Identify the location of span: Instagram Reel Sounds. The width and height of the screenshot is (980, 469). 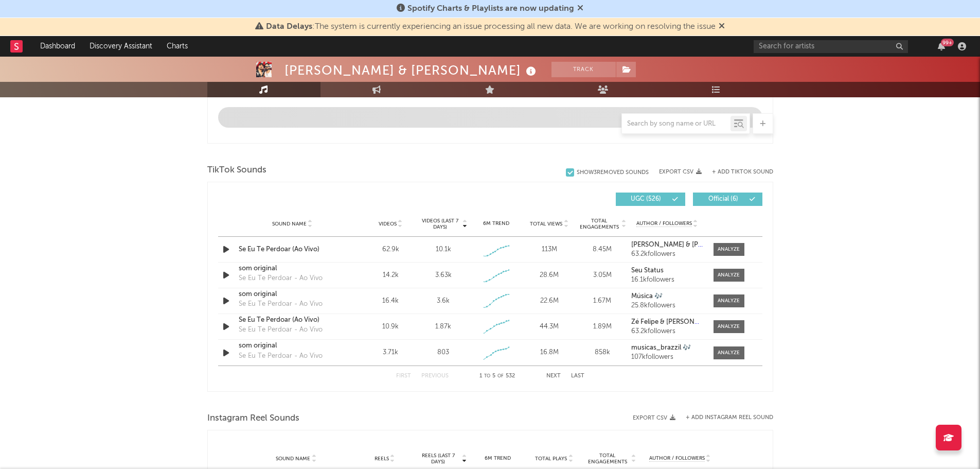
(253, 419).